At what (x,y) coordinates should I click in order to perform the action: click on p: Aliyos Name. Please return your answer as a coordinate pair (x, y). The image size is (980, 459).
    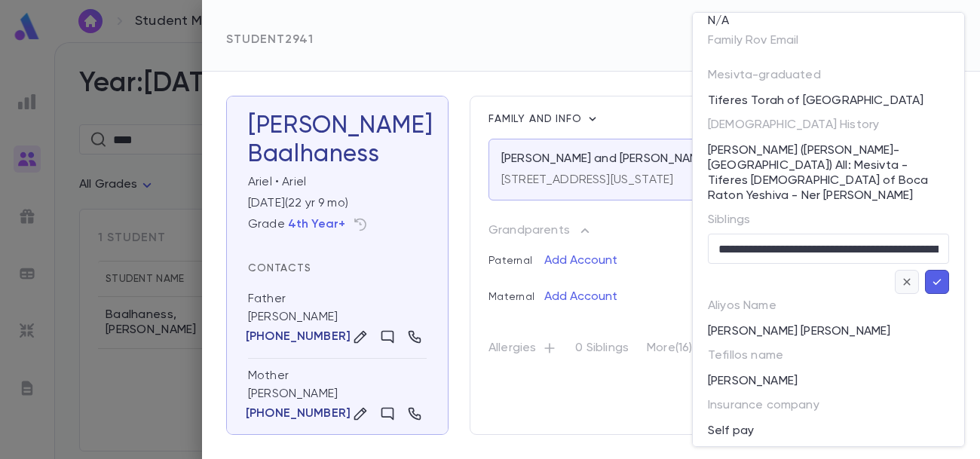
    Looking at the image, I should click on (742, 309).